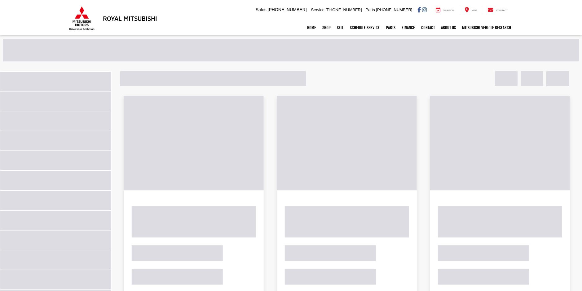 The width and height of the screenshot is (582, 291). What do you see at coordinates (261, 10) in the screenshot?
I see `span: Sales` at bounding box center [261, 10].